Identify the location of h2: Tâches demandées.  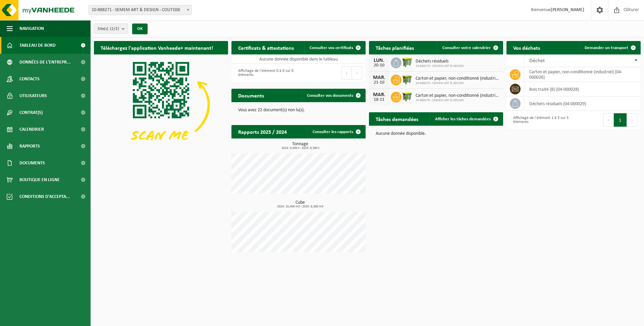
(397, 118).